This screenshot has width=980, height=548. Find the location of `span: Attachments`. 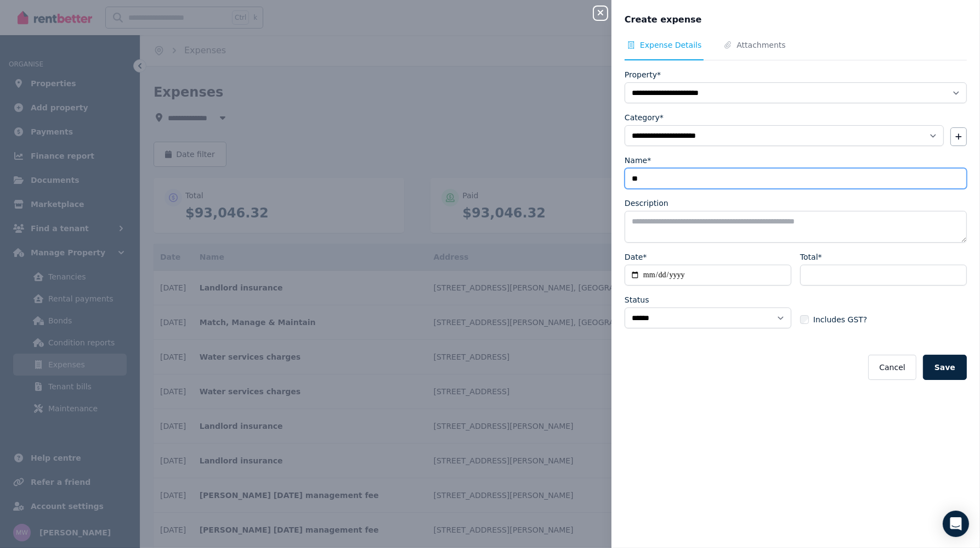

span: Attachments is located at coordinates (760, 45).